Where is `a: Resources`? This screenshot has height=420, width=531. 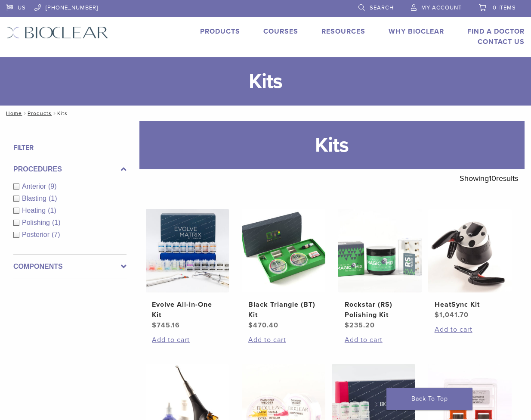
a: Resources is located at coordinates (343, 31).